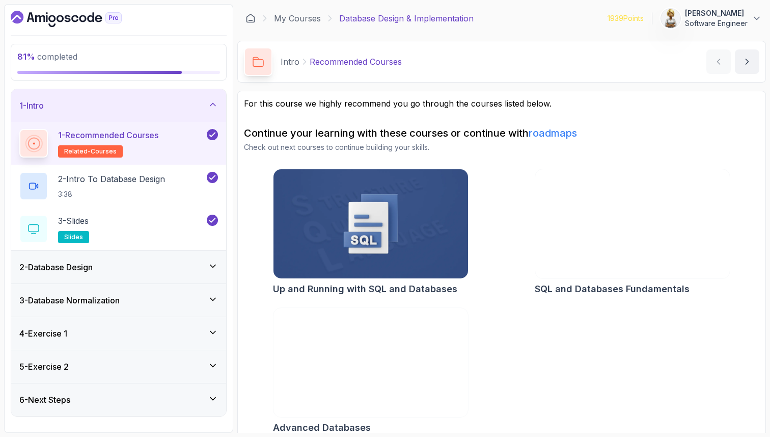 Image resolution: width=770 pixels, height=437 pixels. What do you see at coordinates (56, 267) in the screenshot?
I see `h3: 2 - Database Design` at bounding box center [56, 267].